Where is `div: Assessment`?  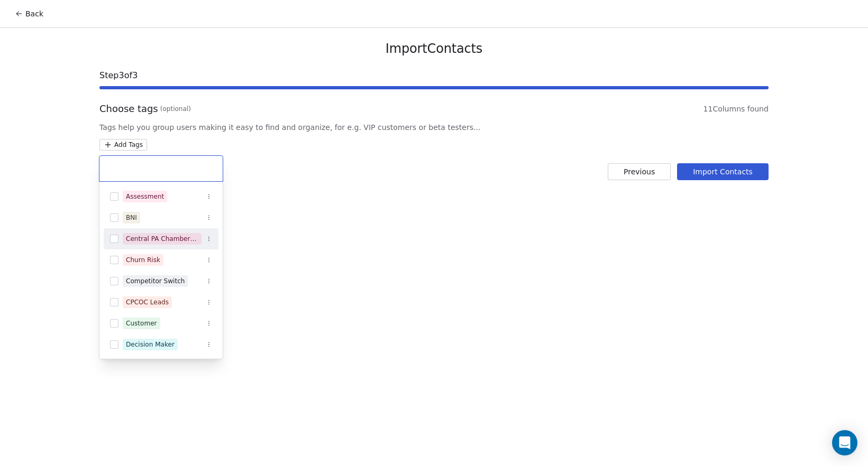 div: Assessment is located at coordinates (145, 197).